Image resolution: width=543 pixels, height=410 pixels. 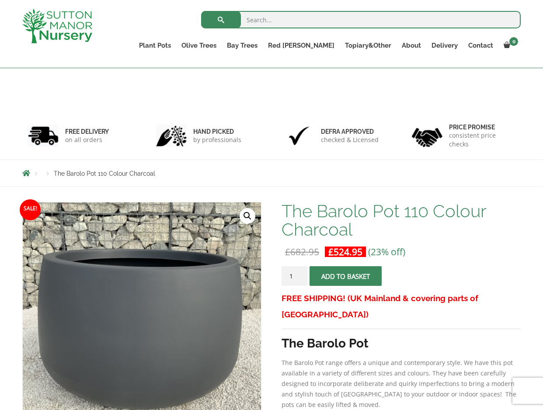 I want to click on a: Olive Trees, so click(x=199, y=45).